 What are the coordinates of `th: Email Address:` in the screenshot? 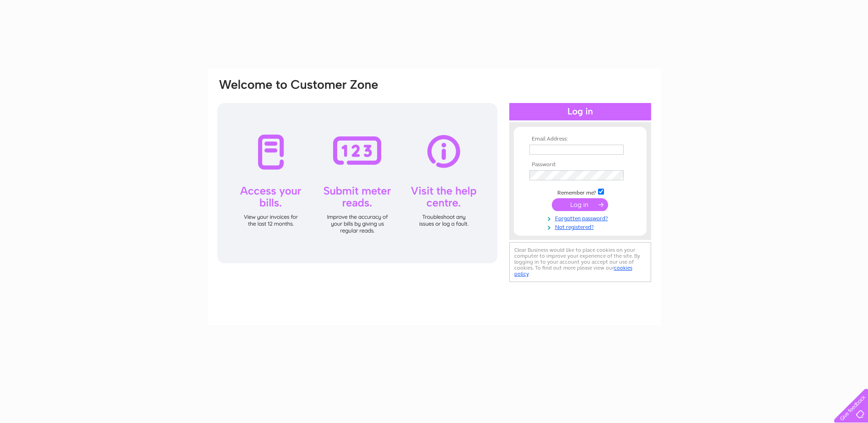 It's located at (580, 139).